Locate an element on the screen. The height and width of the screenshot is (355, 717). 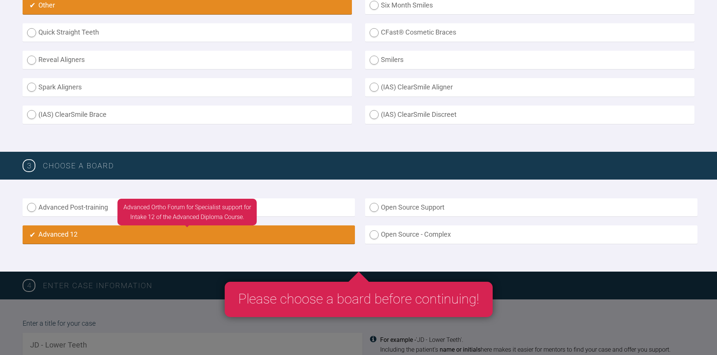
label: (IAS) ClearSmile Discreet is located at coordinates (529, 115).